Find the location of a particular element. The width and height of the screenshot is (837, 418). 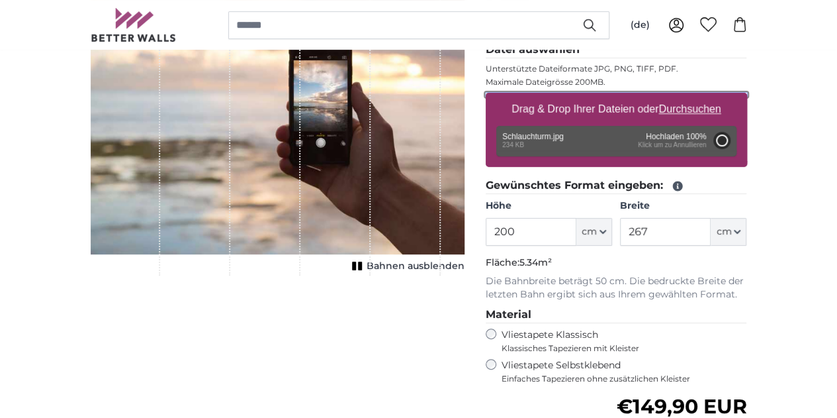

button: (de) is located at coordinates (640, 25).